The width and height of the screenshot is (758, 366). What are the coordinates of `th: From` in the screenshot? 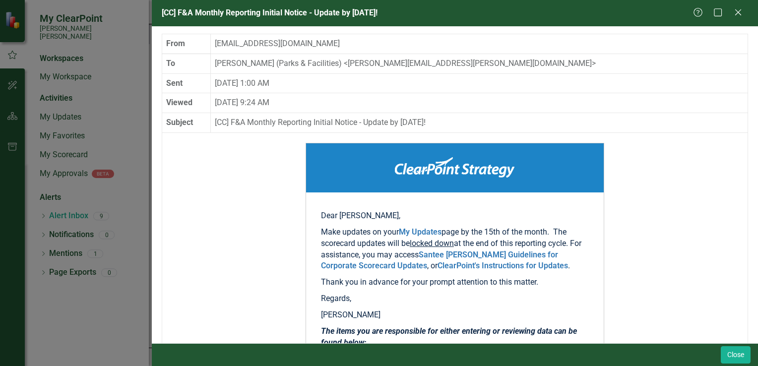 It's located at (186, 44).